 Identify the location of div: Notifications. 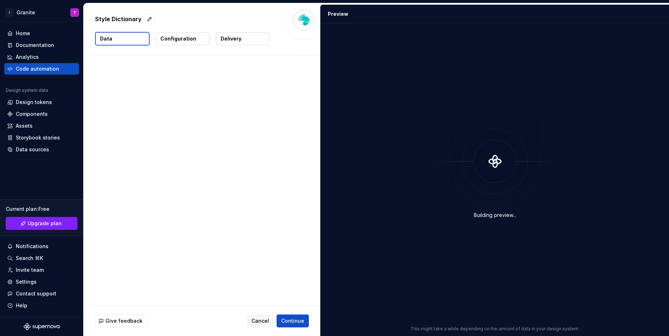
(32, 246).